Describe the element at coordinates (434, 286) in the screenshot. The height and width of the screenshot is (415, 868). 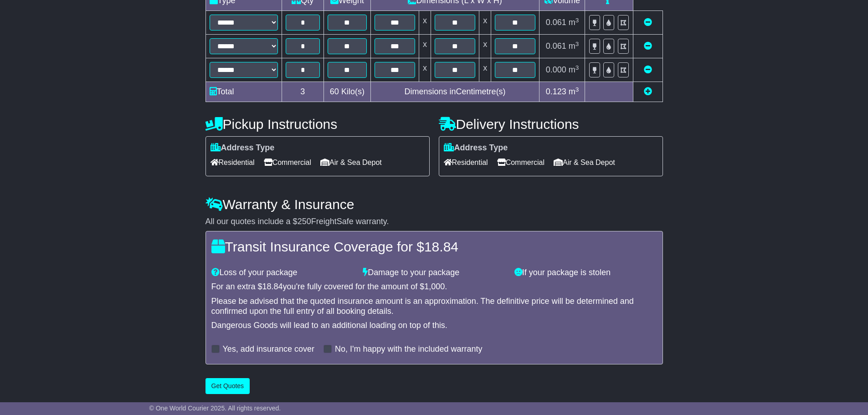
I see `span: 1,000` at that location.